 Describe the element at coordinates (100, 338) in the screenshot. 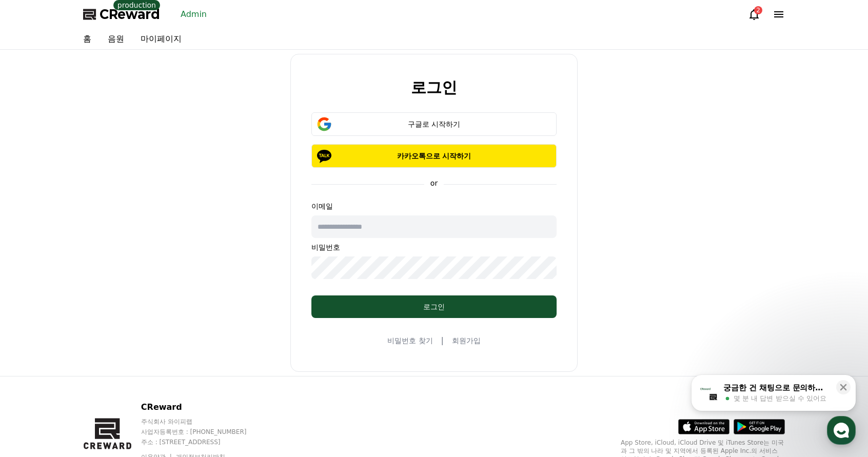

I see `a: 대화` at that location.